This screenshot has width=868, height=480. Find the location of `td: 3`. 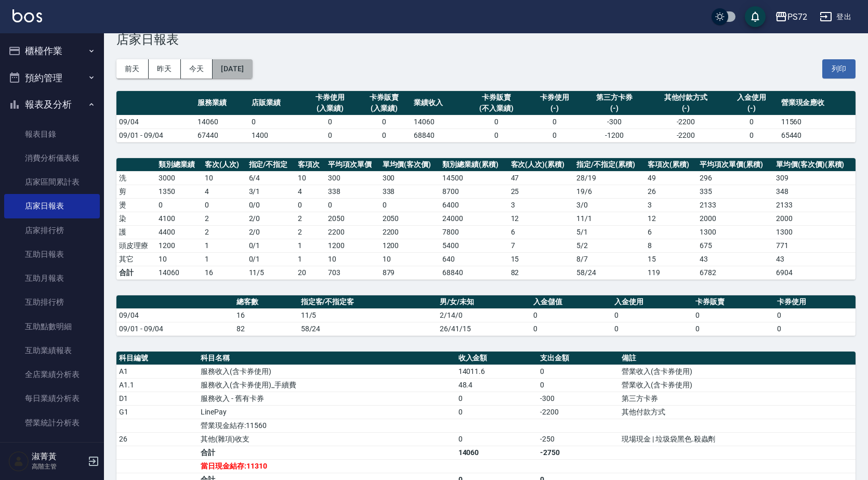

td: 3 is located at coordinates (671, 204).